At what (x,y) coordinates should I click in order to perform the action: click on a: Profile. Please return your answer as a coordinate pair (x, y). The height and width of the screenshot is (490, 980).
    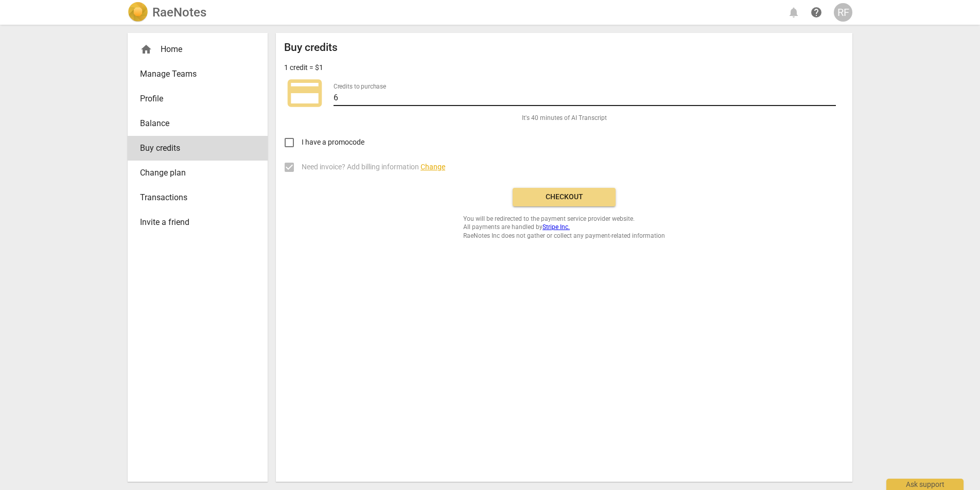
    Looking at the image, I should click on (197, 99).